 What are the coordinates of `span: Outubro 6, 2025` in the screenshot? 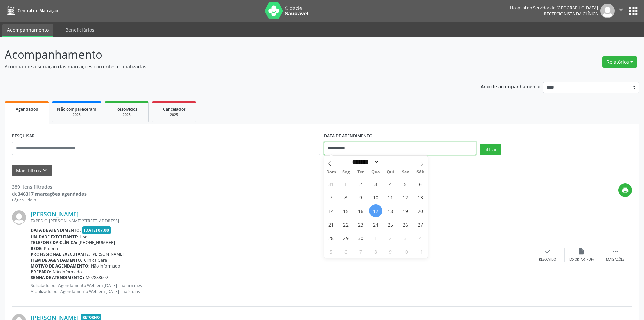 It's located at (346, 251).